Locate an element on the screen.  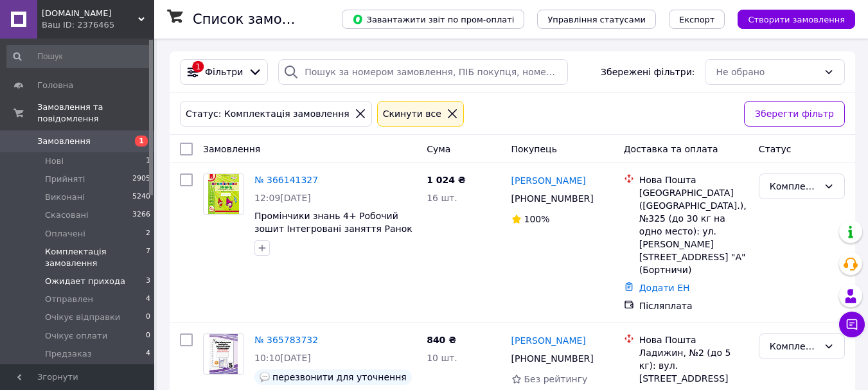
button: Управління статусами is located at coordinates (596, 19).